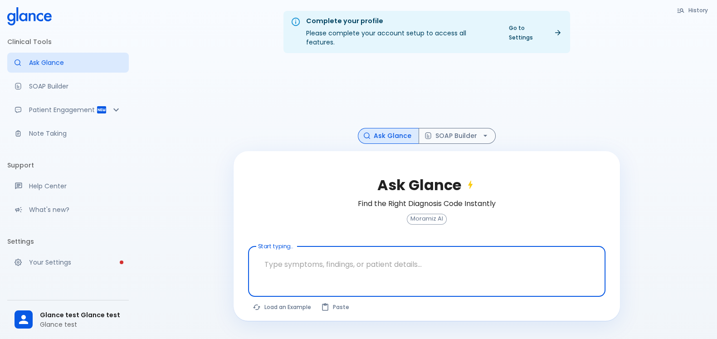 This screenshot has height=339, width=717. Describe the element at coordinates (388, 136) in the screenshot. I see `button: Ask Glance` at that location.